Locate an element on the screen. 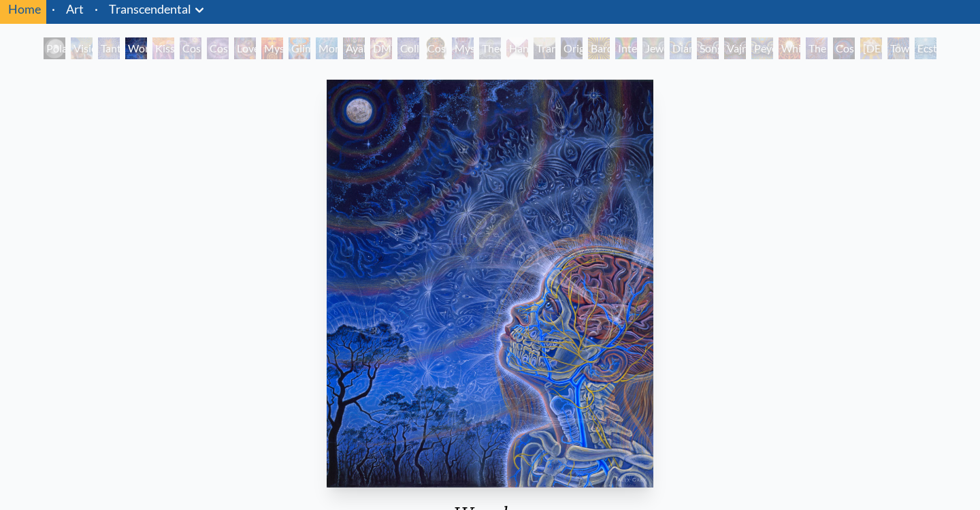 The height and width of the screenshot is (510, 980). div: Theologue is located at coordinates (490, 49).